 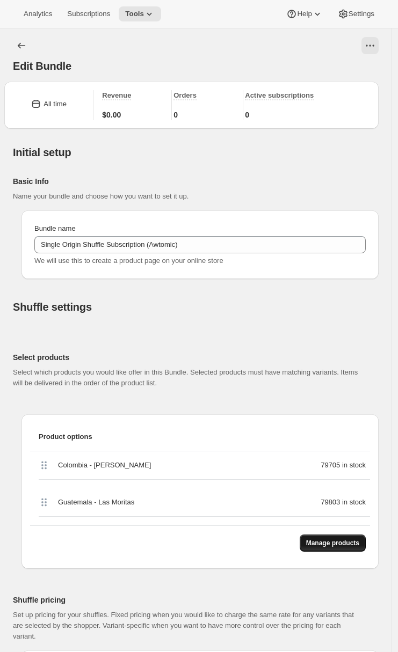 What do you see at coordinates (185, 95) in the screenshot?
I see `span: Orders` at bounding box center [185, 95].